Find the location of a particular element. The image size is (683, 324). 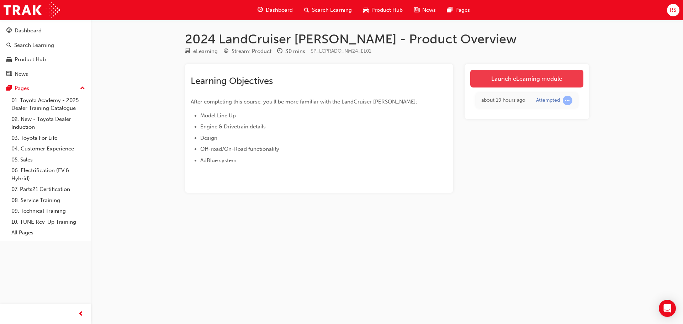

a: pages-iconPages is located at coordinates (458, 10).